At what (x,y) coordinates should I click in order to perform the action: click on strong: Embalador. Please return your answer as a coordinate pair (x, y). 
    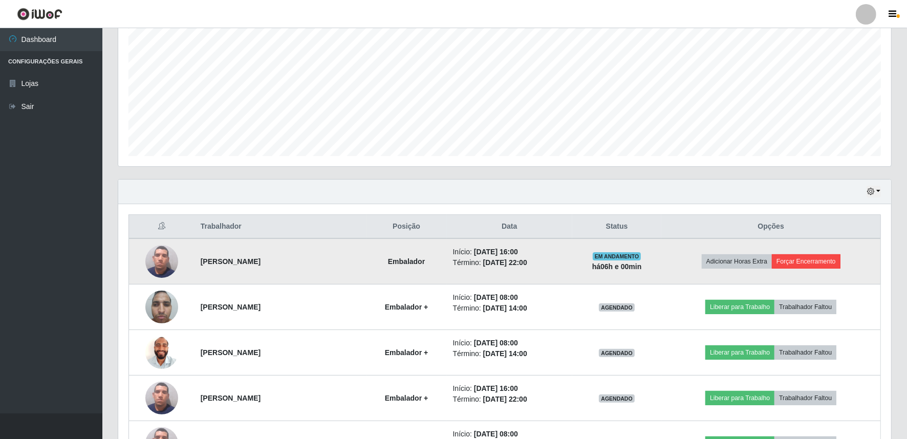
    Looking at the image, I should click on (407, 262).